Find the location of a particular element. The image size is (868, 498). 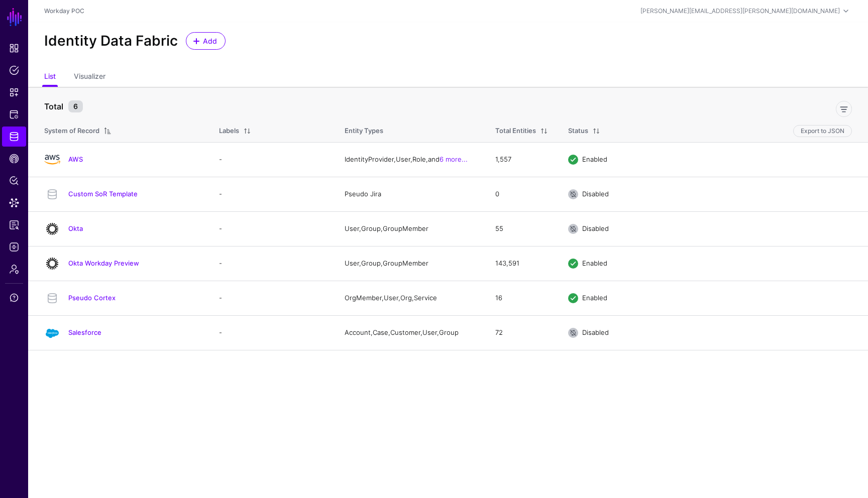

td: 0 is located at coordinates (521, 194).